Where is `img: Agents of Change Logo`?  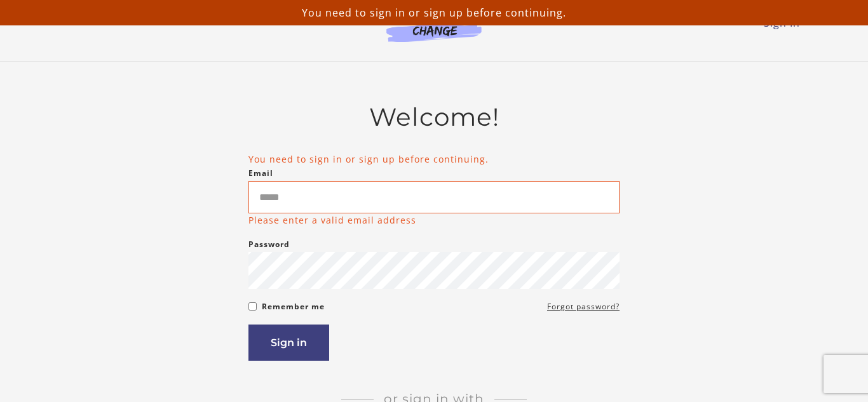
img: Agents of Change Logo is located at coordinates (434, 27).